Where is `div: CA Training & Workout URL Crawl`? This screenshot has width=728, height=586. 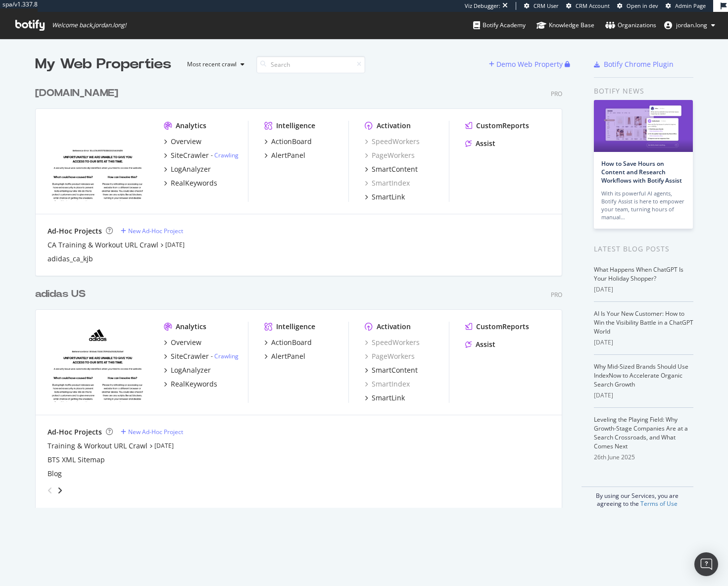
div: CA Training & Workout URL Crawl is located at coordinates (103, 245).